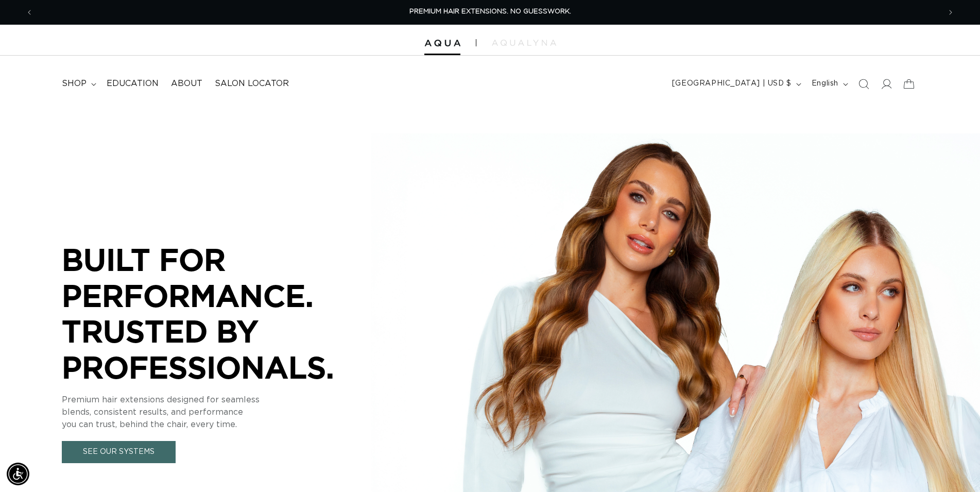 Image resolution: width=980 pixels, height=492 pixels. Describe the element at coordinates (252, 83) in the screenshot. I see `a: Salon Locator` at that location.